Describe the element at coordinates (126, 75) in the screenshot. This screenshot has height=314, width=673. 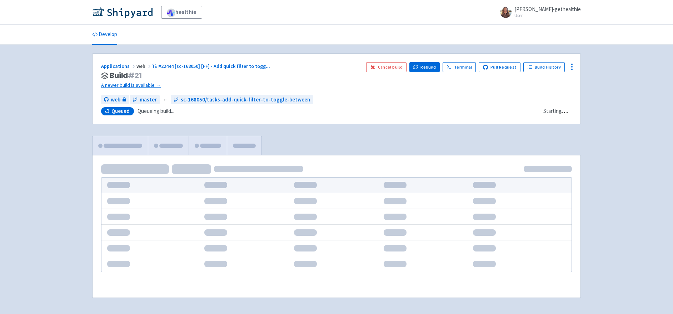
I see `span: Build` at that location.